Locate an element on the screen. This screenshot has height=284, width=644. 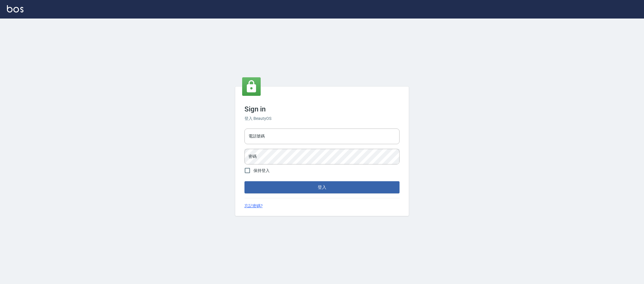
h6: 登入 BeautyOS is located at coordinates (322, 118).